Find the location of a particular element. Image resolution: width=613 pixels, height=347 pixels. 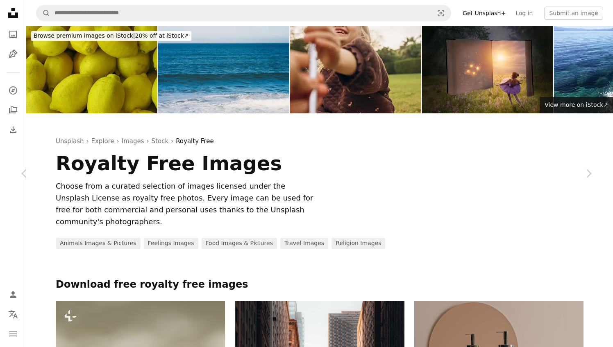

button: Language is located at coordinates (13, 315).